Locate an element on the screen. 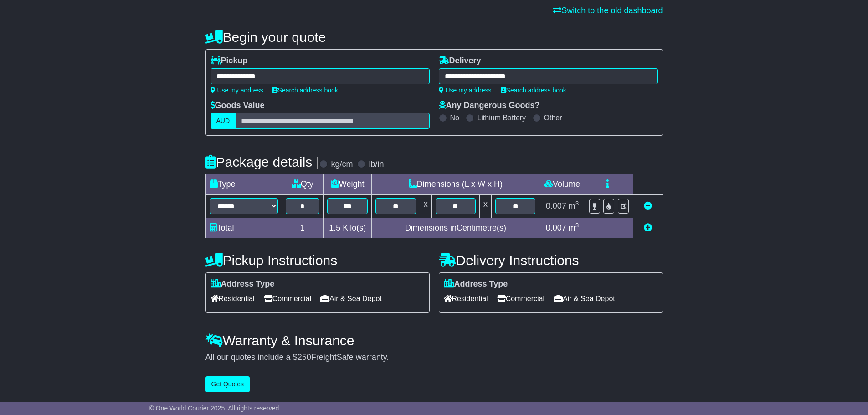 The width and height of the screenshot is (868, 415). label: Any Dangerous Goods? is located at coordinates (489, 106).